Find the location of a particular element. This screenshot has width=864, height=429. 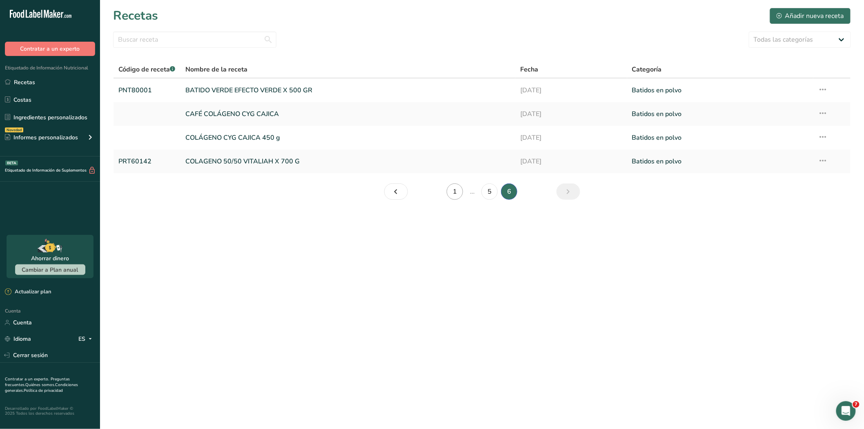

a: CAFÉ COLÁGENO CYG CAJICA is located at coordinates (348, 114).